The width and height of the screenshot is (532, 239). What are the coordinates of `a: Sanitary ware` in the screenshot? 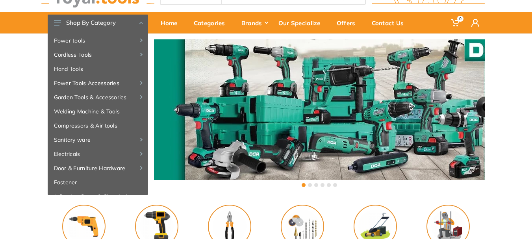 It's located at (98, 140).